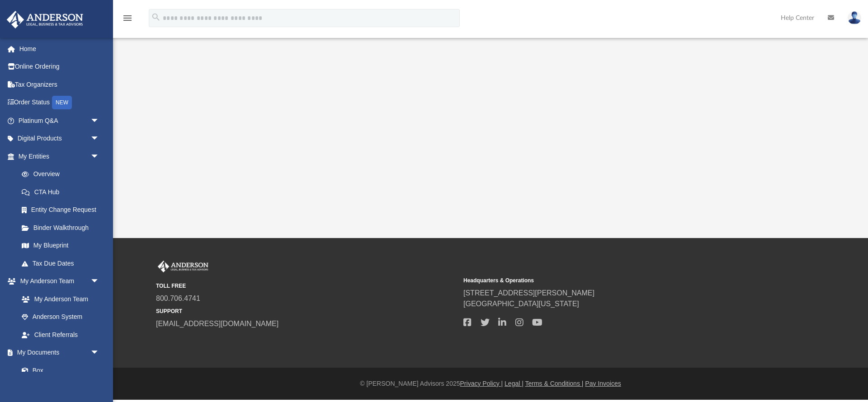 The height and width of the screenshot is (402, 868). Describe the element at coordinates (57, 353) in the screenshot. I see `a: My Documentsarrow_drop_down` at that location.